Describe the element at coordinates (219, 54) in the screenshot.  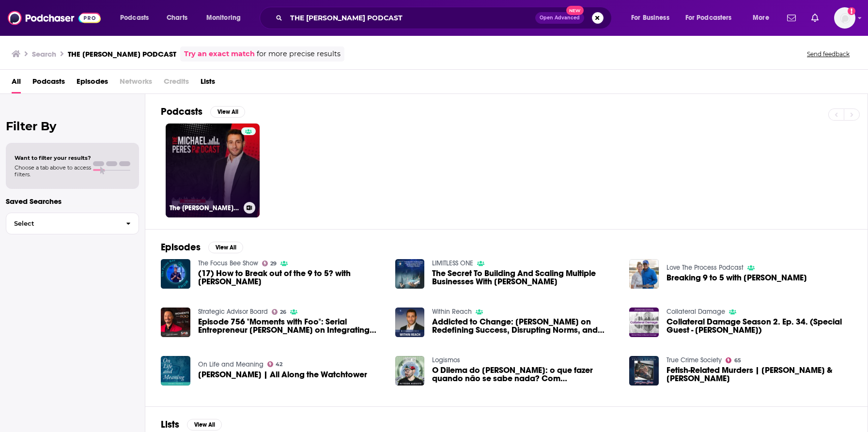
I see `a: Try an exact match` at that location.